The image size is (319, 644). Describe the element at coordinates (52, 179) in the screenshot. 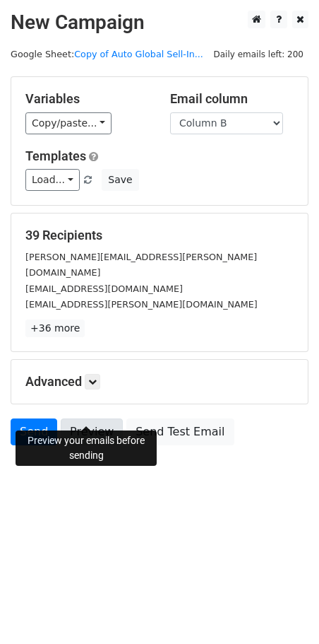

I see `a: Load...` at that location.